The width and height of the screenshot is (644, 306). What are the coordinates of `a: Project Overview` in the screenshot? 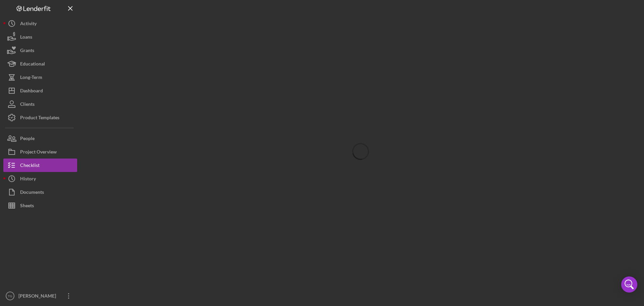 It's located at (40, 152).